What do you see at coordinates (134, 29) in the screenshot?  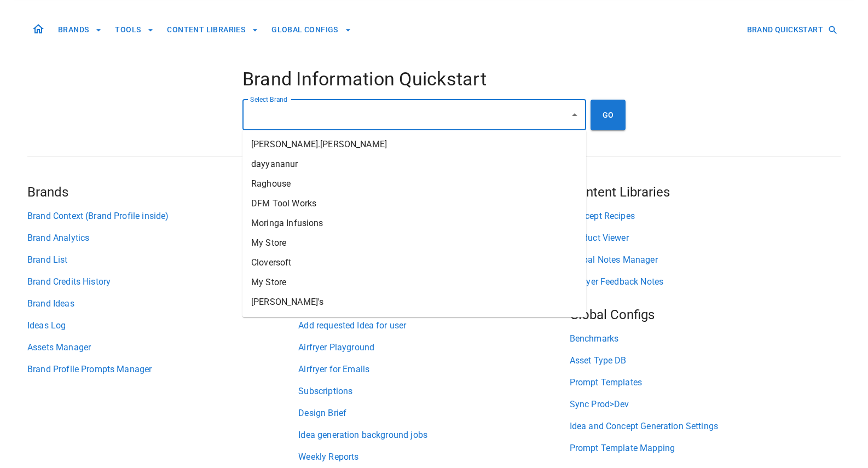 I see `button: TOOLS` at bounding box center [134, 29].